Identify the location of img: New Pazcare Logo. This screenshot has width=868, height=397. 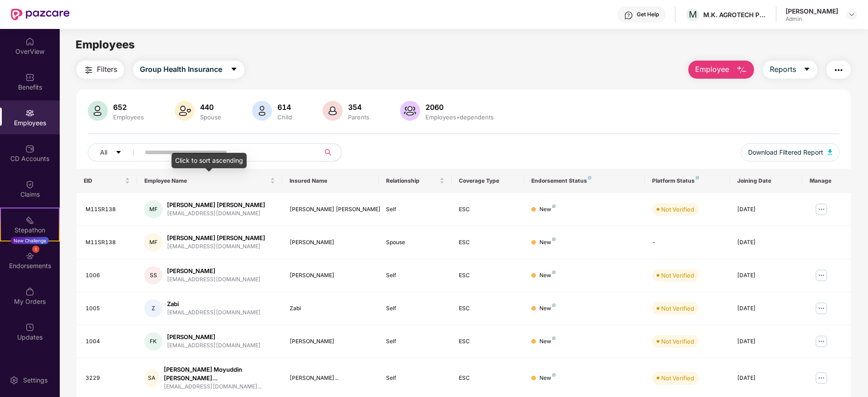
(40, 14).